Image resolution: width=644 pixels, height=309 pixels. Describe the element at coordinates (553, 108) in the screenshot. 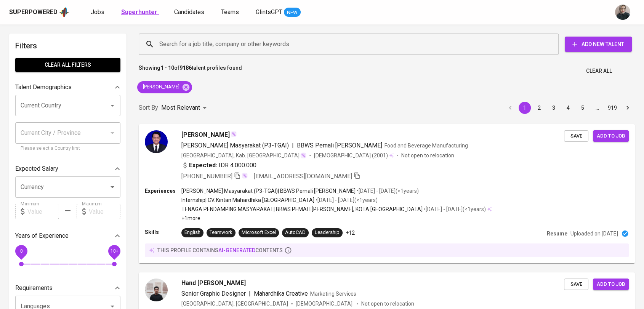

I see `button: Go to page 3` at that location.